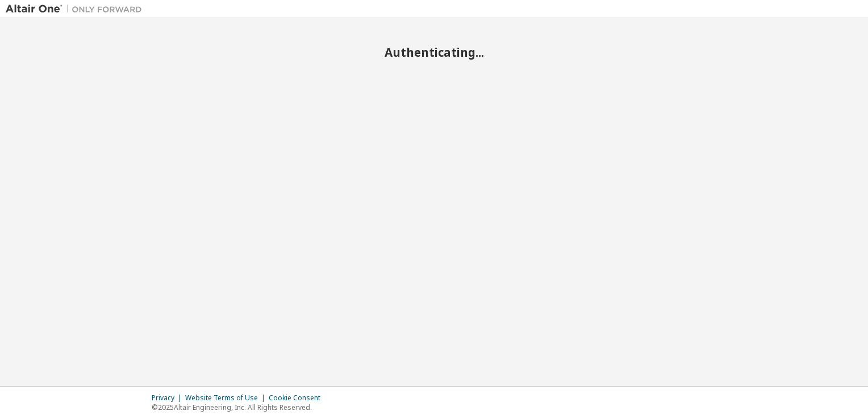 This screenshot has width=868, height=419. Describe the element at coordinates (434, 53) in the screenshot. I see `h2: Authenticating...` at that location.